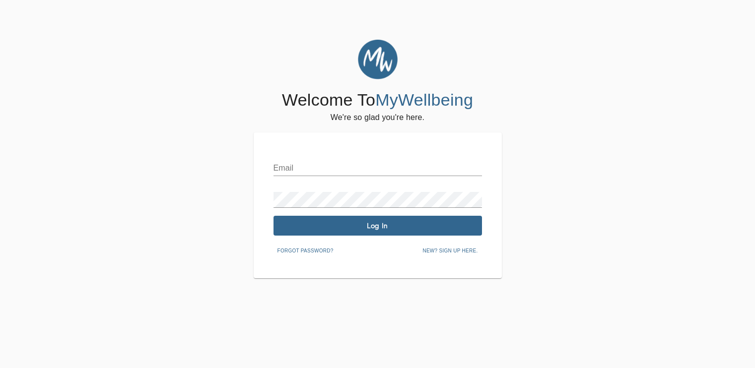  I want to click on span: Forgot password?, so click(305, 251).